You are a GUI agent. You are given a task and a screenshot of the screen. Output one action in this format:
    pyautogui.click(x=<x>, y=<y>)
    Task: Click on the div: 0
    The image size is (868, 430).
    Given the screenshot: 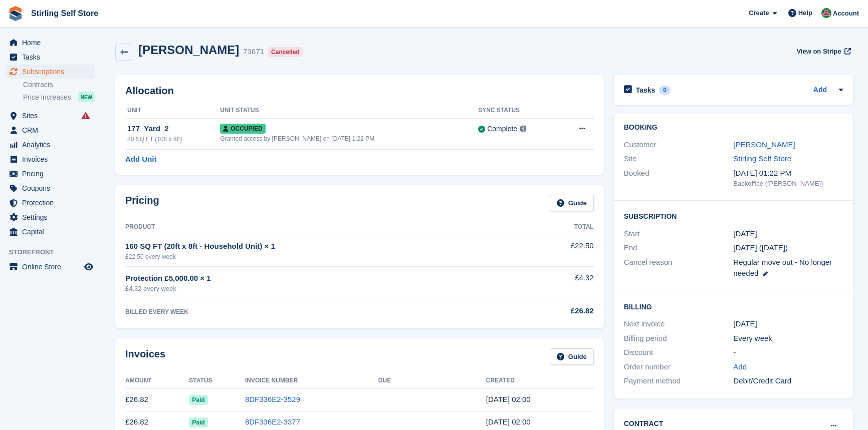 What is the action you would take?
    pyautogui.click(x=665, y=90)
    